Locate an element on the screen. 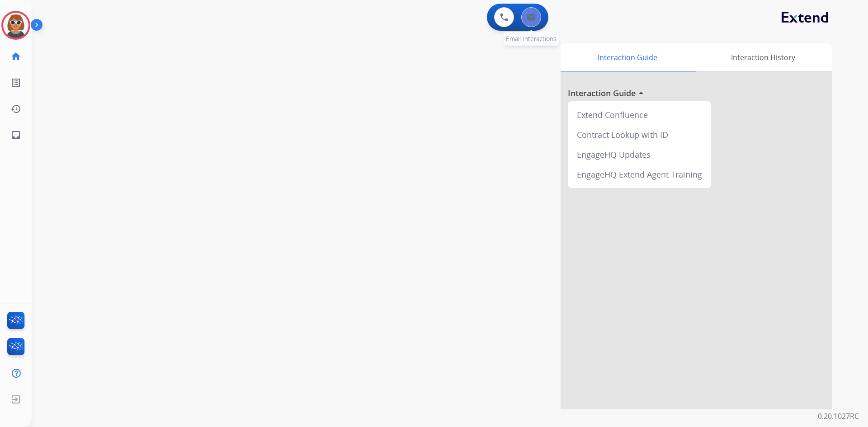 The image size is (868, 427). div: Contract Lookup with ID is located at coordinates (639, 134).